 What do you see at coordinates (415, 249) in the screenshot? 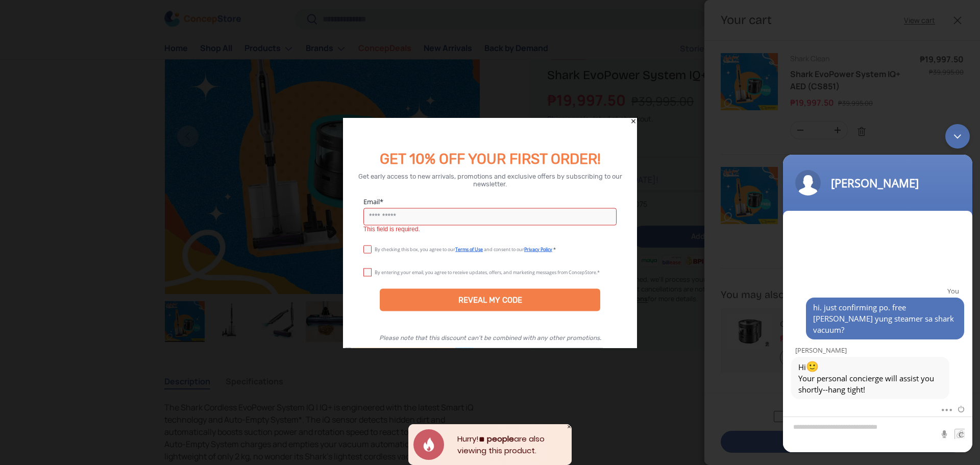
I see `span: By checking this box, you agree to our` at bounding box center [415, 249].